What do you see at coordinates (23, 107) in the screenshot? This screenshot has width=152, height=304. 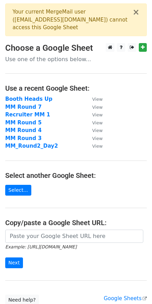 I see `strong: MM Round 7` at bounding box center [23, 107].